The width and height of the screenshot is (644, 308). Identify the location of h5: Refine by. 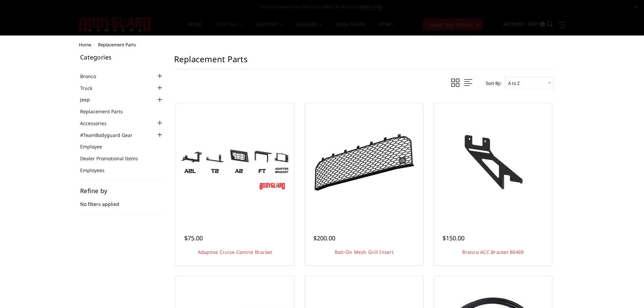
(122, 190).